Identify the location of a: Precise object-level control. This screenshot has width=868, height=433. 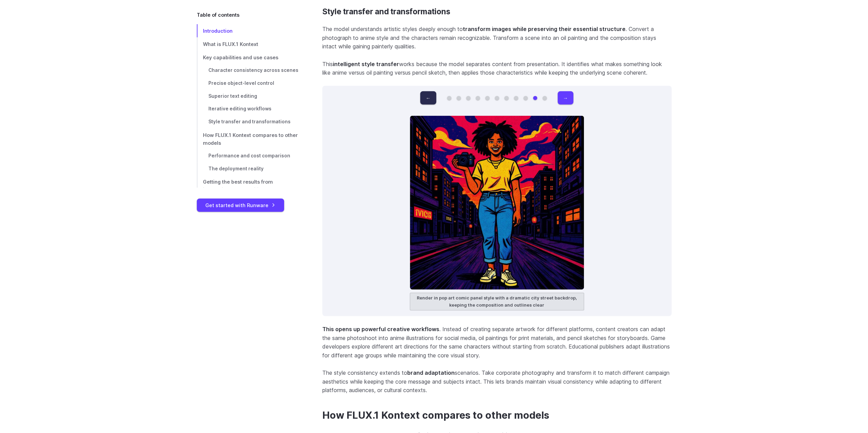
(248, 84).